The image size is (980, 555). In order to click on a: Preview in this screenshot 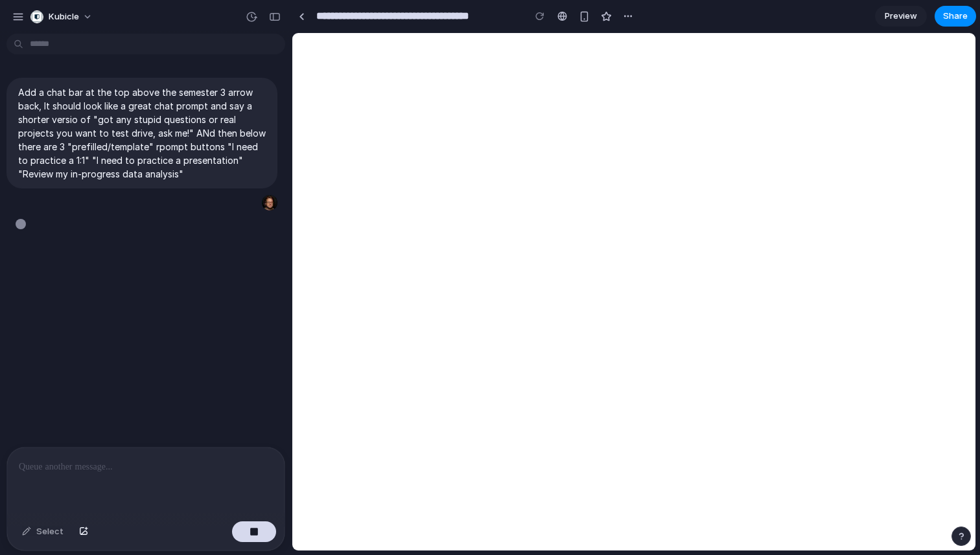, I will do `click(901, 16)`.